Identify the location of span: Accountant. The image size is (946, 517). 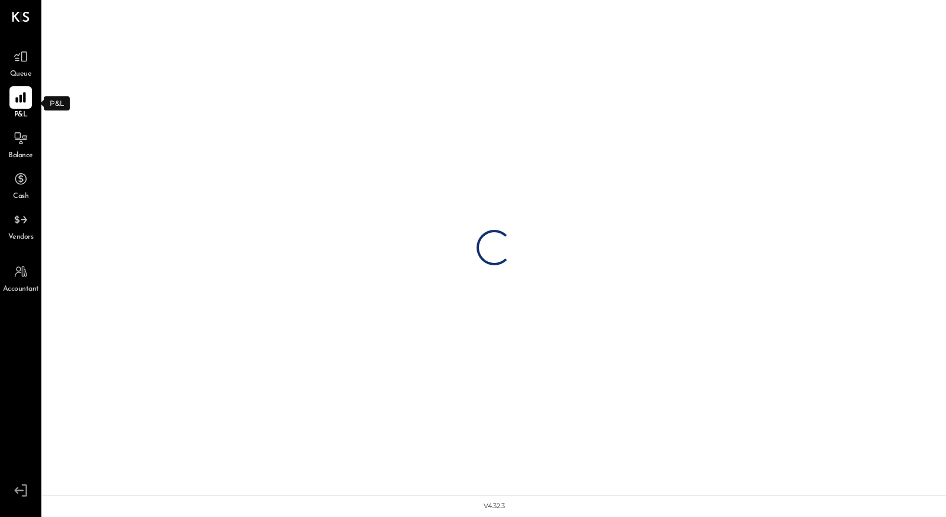
(21, 290).